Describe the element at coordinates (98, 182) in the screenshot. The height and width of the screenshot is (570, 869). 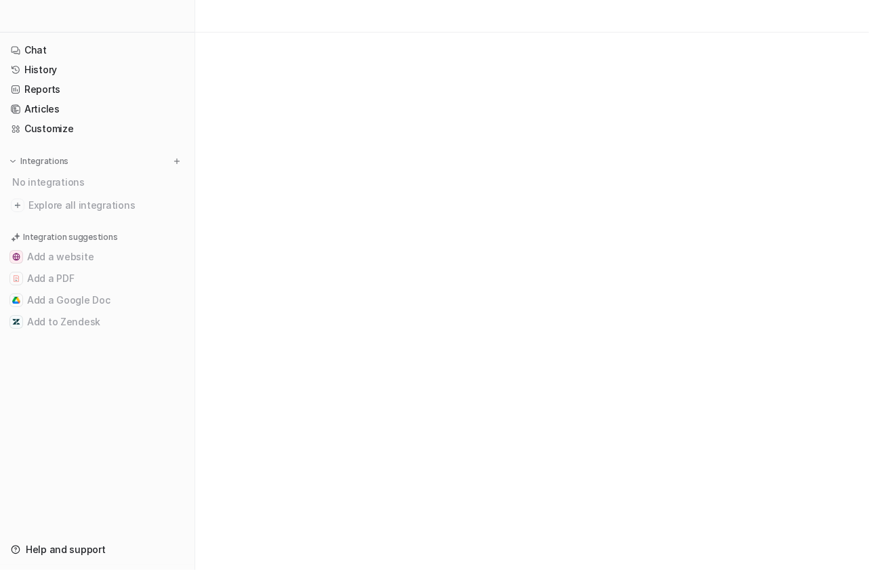
I see `div: No integrations` at that location.